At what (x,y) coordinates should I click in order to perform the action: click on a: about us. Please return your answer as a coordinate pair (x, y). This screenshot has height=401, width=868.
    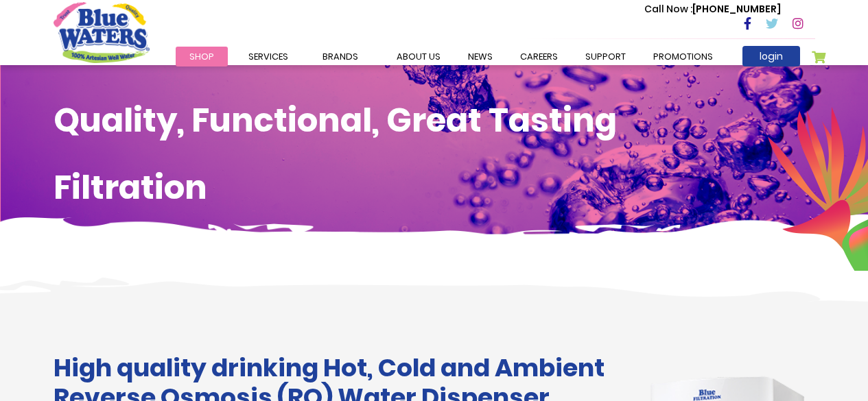
    Looking at the image, I should click on (419, 56).